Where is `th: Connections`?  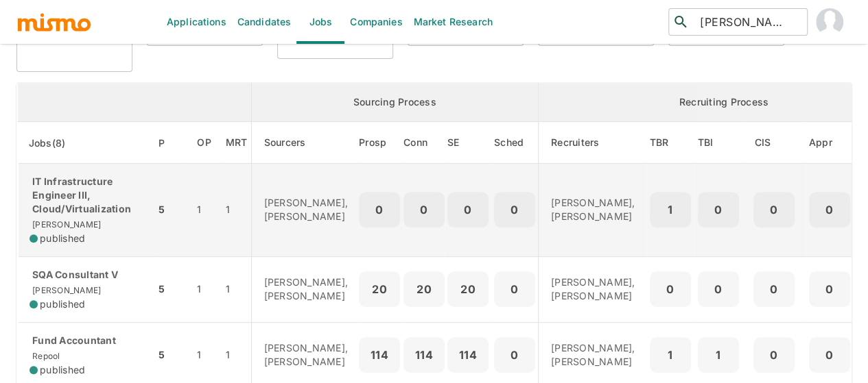 th: Connections is located at coordinates (424, 142).